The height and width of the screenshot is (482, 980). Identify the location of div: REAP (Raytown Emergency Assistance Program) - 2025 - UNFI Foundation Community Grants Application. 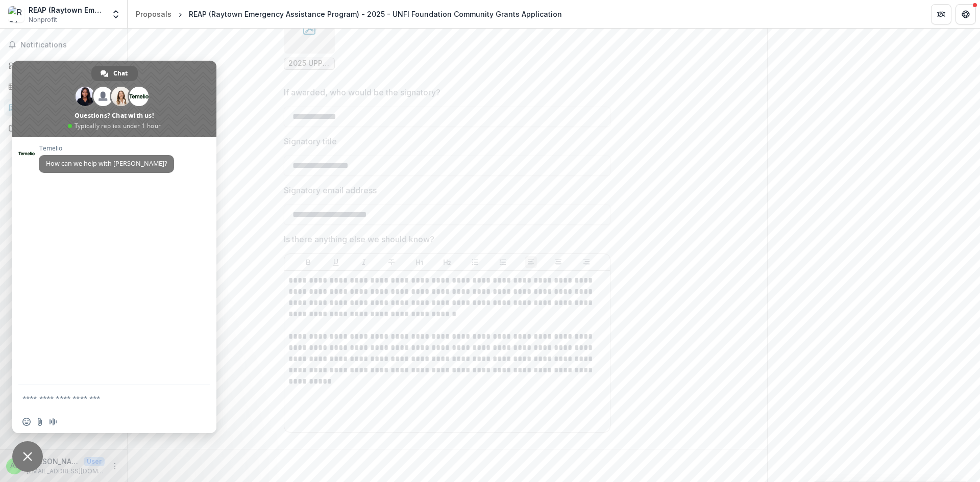
(375, 14).